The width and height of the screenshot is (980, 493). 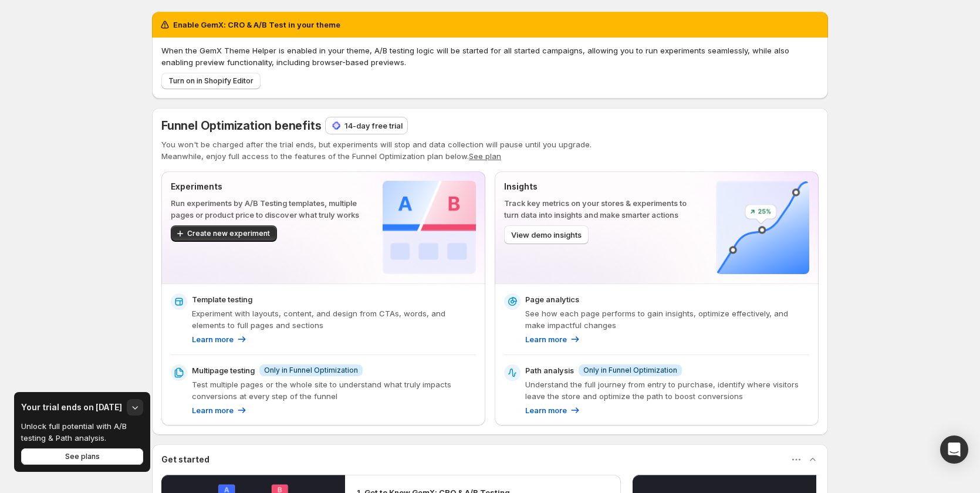 What do you see at coordinates (668, 319) in the screenshot?
I see `p: See how each page performs to gain insights, optimize effectively, and make impactful changes` at bounding box center [668, 319].